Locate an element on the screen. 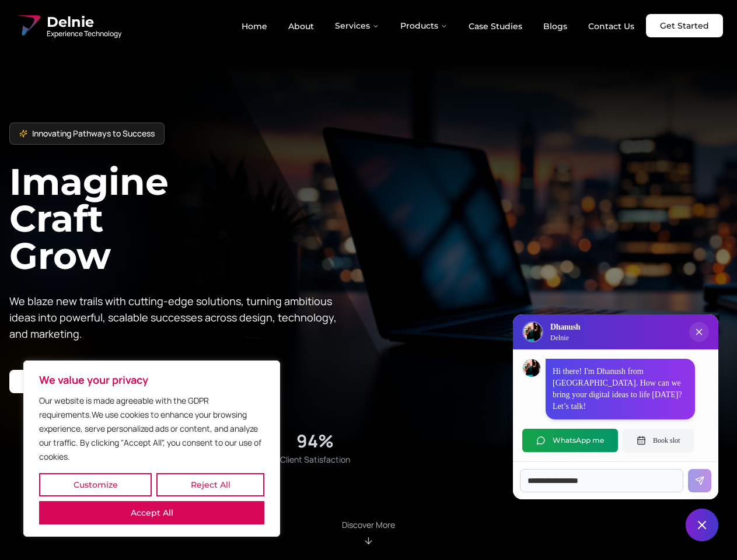 This screenshot has width=737, height=560. a: Blogs is located at coordinates (555, 26).